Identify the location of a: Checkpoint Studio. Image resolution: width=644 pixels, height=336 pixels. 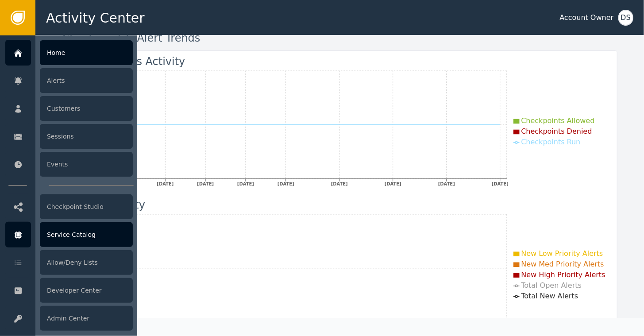
(69, 207).